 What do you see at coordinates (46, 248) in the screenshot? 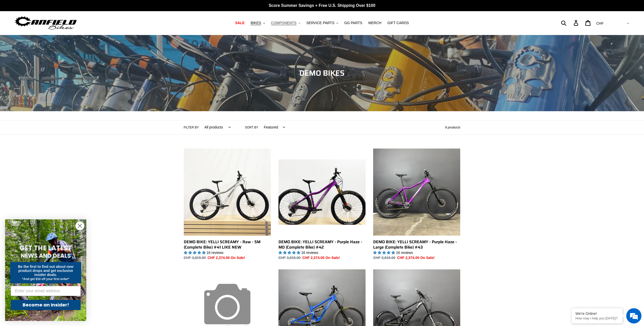
I see `span: GET THE LATEST` at bounding box center [46, 248].